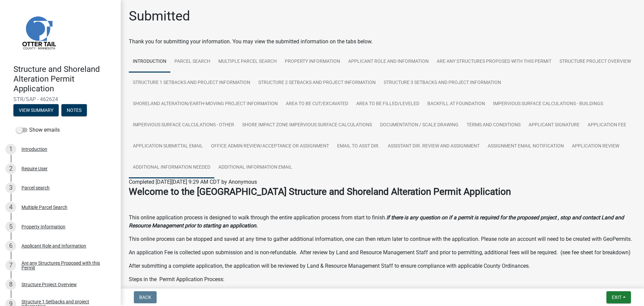 This screenshot has width=644, height=306. What do you see at coordinates (494, 125) in the screenshot?
I see `a: Terms and Conditions` at bounding box center [494, 125].